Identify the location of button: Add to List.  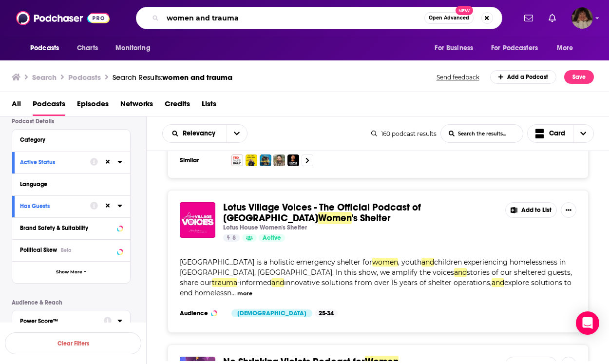
(531, 210).